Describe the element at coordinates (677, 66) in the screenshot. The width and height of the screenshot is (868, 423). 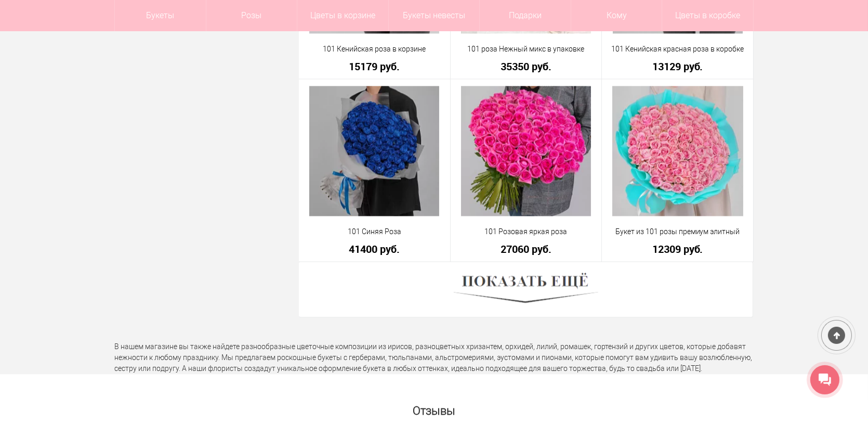
I see `a: 13129 руб.` at that location.